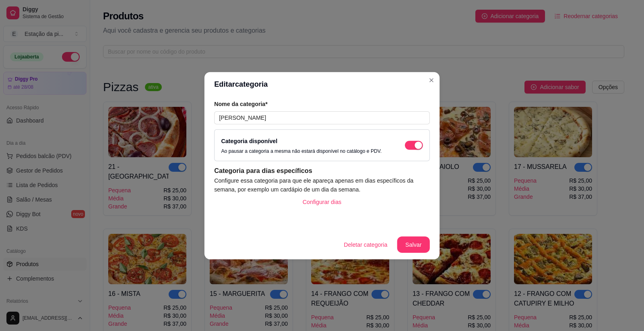 This screenshot has width=644, height=331. Describe the element at coordinates (432, 80) in the screenshot. I see `button: Close` at that location.